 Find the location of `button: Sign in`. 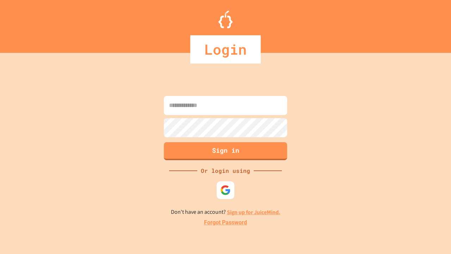

button: Sign in is located at coordinates (226, 151).